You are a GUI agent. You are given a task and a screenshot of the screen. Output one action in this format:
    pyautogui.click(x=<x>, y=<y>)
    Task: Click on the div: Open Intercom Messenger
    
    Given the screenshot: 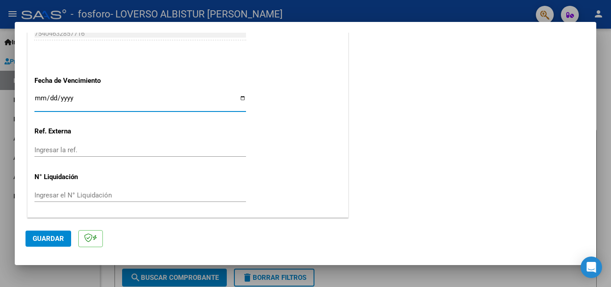 What is the action you would take?
    pyautogui.click(x=592, y=267)
    